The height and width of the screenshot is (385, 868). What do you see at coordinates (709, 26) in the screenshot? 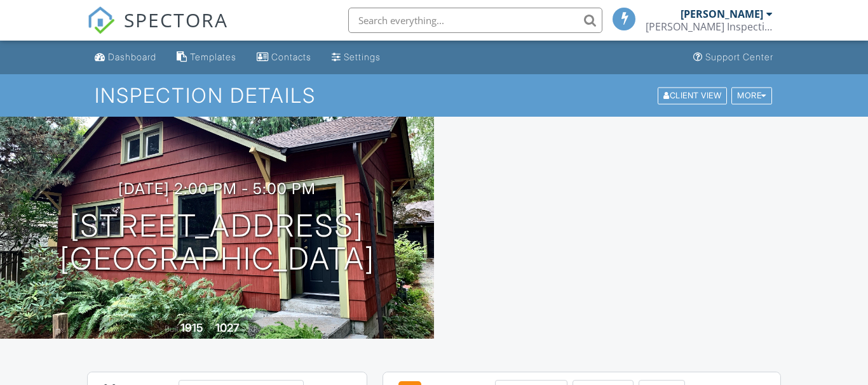
I see `div: Boggs Inspection Services` at bounding box center [709, 26].